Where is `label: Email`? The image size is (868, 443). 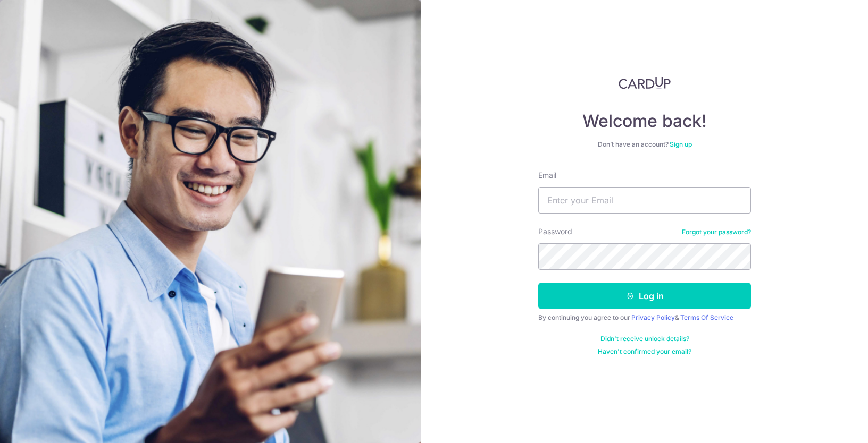
label: Email is located at coordinates (547, 175).